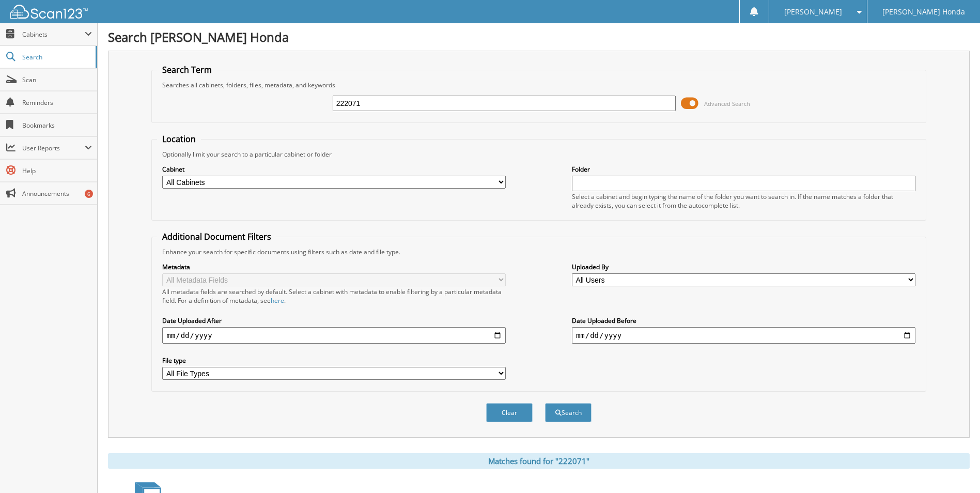  I want to click on input: end, so click(743, 335).